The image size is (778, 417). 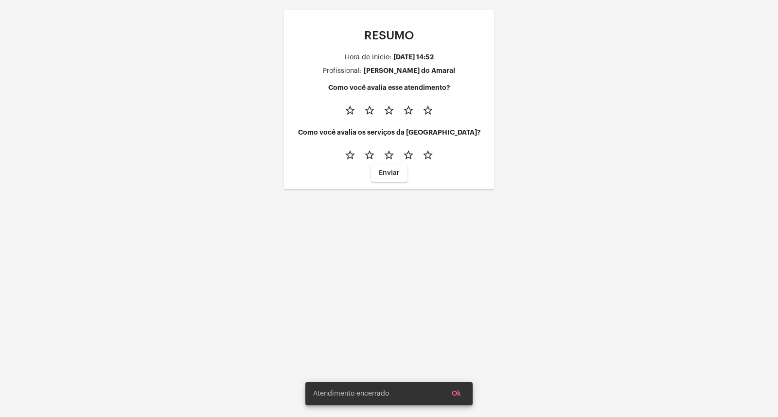 I want to click on button: Enviar, so click(x=389, y=173).